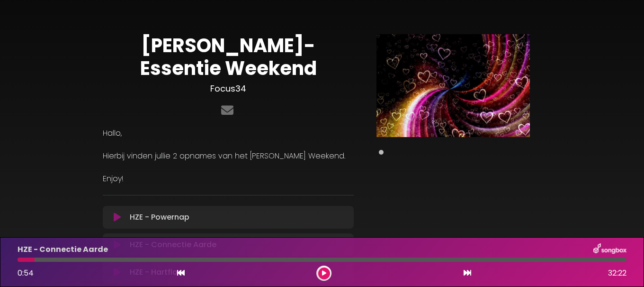 The height and width of the screenshot is (287, 644). What do you see at coordinates (610, 249) in the screenshot?
I see `img: songbox-logo-white.png` at bounding box center [610, 249].